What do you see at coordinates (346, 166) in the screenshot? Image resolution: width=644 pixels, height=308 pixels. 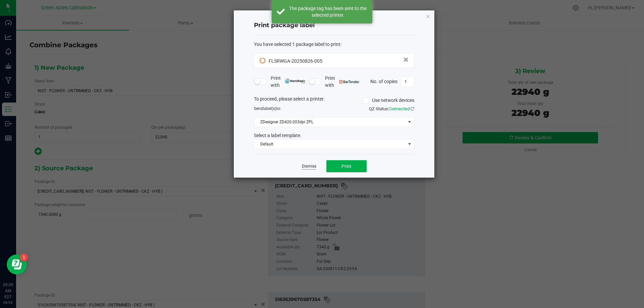 I see `button: Print` at bounding box center [346, 166].